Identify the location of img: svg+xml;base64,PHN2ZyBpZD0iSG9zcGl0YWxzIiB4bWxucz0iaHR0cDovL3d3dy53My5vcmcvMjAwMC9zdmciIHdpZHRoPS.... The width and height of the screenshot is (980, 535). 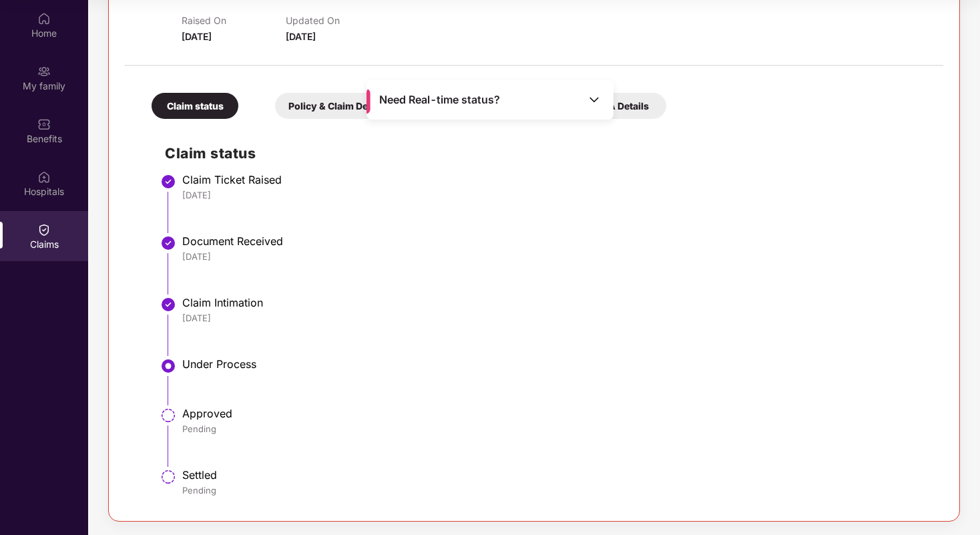
(44, 177).